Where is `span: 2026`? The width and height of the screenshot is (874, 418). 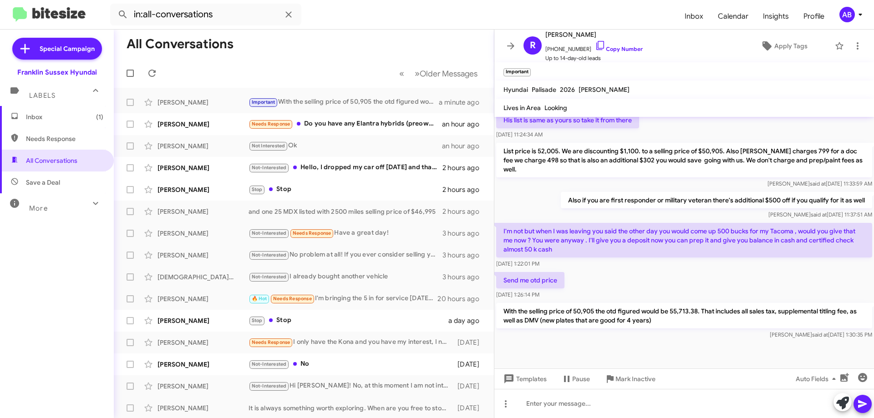
span: 2026 is located at coordinates (567, 90).